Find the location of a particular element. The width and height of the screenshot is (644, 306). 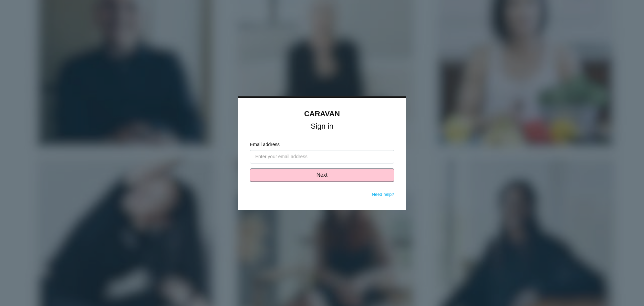

label: Email address is located at coordinates (322, 144).